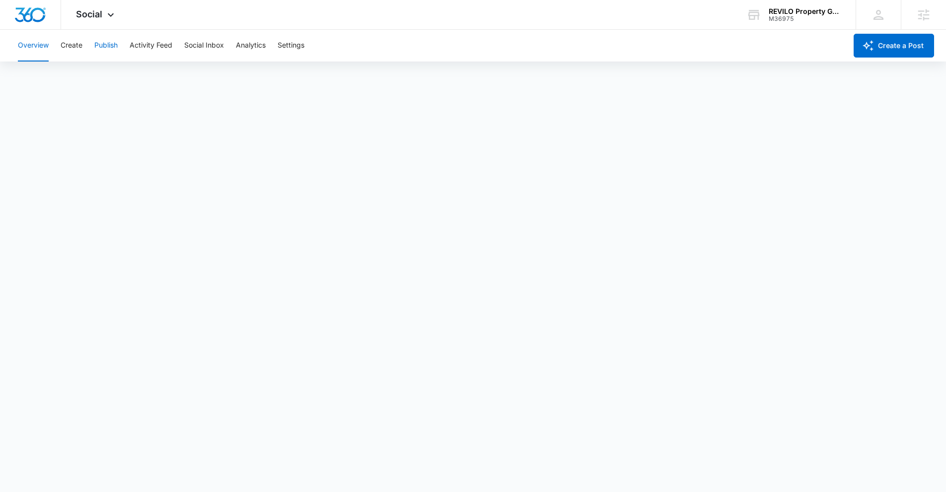 This screenshot has width=946, height=492. Describe the element at coordinates (291, 46) in the screenshot. I see `button: Settings` at that location.